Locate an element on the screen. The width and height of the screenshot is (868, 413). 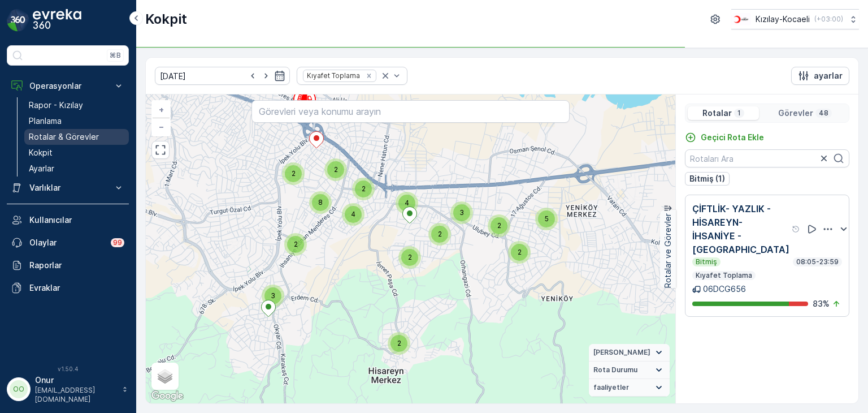
a: Rotalar & Görevler is located at coordinates (76, 137).